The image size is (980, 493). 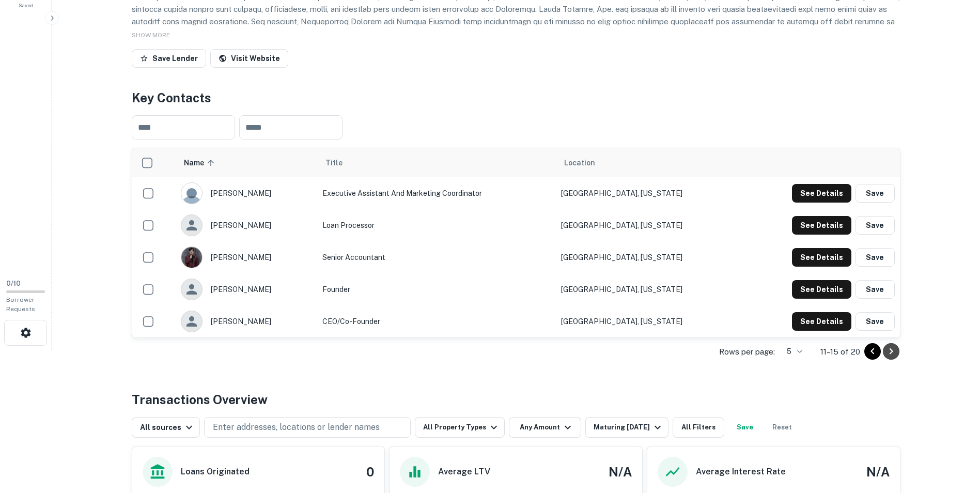 I want to click on button: Reset, so click(x=782, y=427).